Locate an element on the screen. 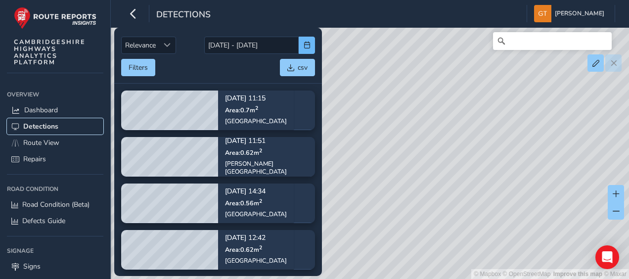 The height and width of the screenshot is (279, 629). div: Road Condition is located at coordinates (55, 189).